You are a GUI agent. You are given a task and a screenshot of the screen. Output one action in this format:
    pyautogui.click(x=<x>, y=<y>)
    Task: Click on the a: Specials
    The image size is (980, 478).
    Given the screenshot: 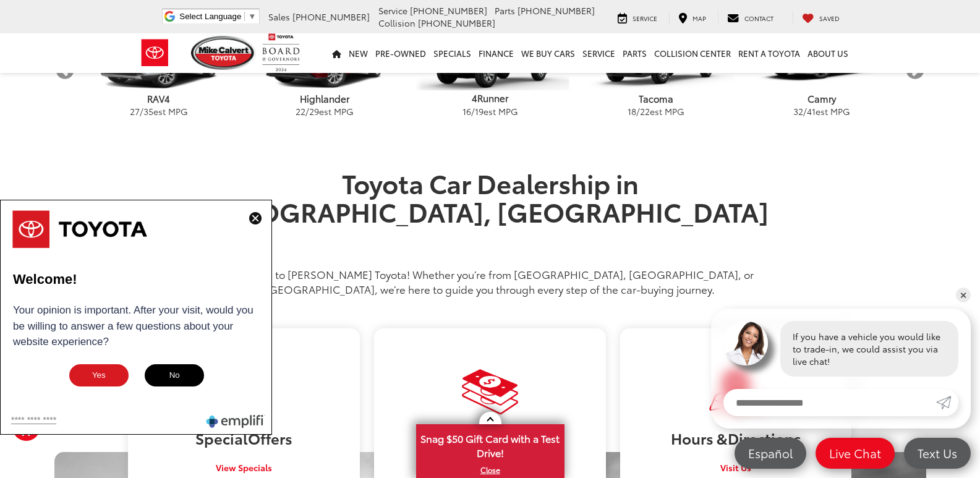 What is the action you would take?
    pyautogui.click(x=452, y=53)
    